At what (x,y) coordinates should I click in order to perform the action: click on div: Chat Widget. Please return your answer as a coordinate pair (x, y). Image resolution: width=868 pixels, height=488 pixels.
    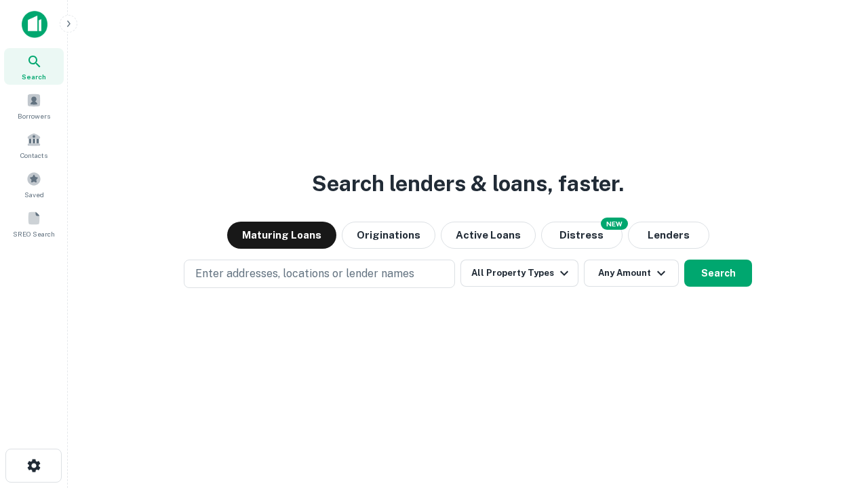
    Looking at the image, I should click on (834, 413).